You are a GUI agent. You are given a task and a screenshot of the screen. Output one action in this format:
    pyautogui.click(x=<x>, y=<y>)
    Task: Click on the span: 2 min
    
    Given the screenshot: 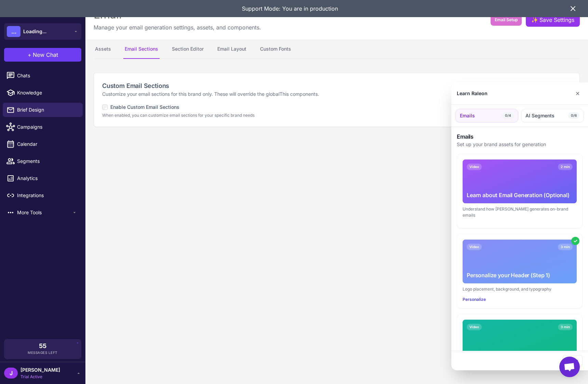 What is the action you would take?
    pyautogui.click(x=566, y=166)
    